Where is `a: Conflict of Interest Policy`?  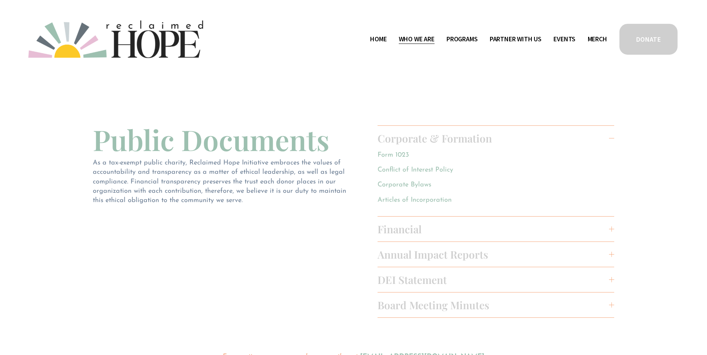
a: Conflict of Interest Policy is located at coordinates (415, 170).